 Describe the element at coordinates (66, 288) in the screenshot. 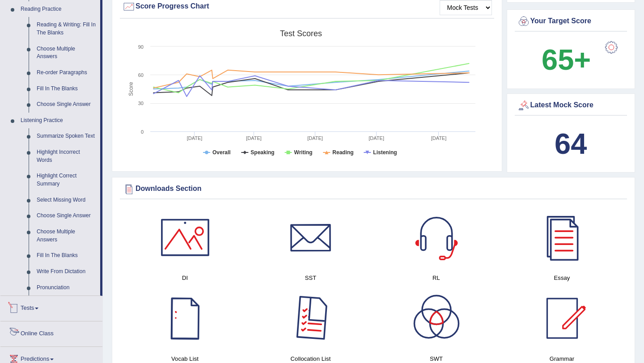

I see `a: Pronunciation` at that location.